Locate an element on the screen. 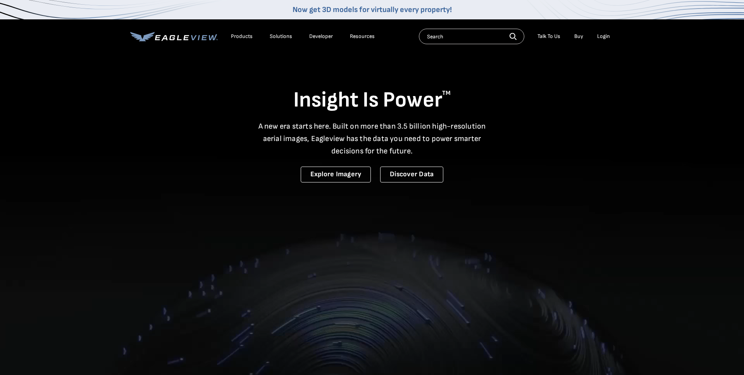 This screenshot has width=744, height=375. sup: TM is located at coordinates (447, 93).